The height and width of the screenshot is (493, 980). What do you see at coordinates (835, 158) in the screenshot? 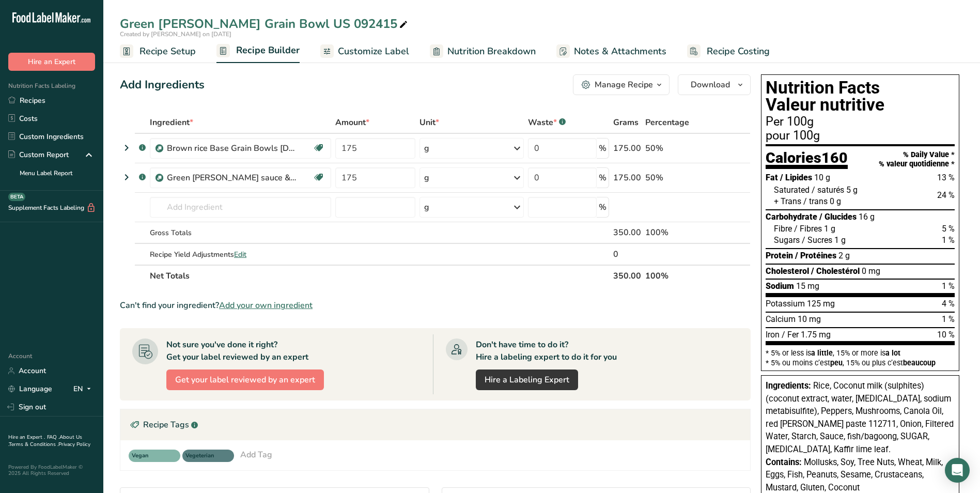
I see `span: 160` at bounding box center [835, 158].